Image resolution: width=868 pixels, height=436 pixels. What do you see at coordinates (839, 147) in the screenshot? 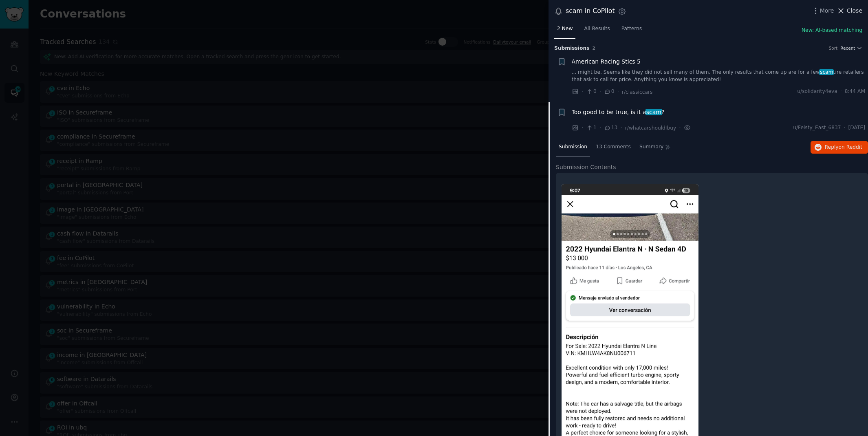
I see `button: Replyon Reddit` at bounding box center [839, 147].